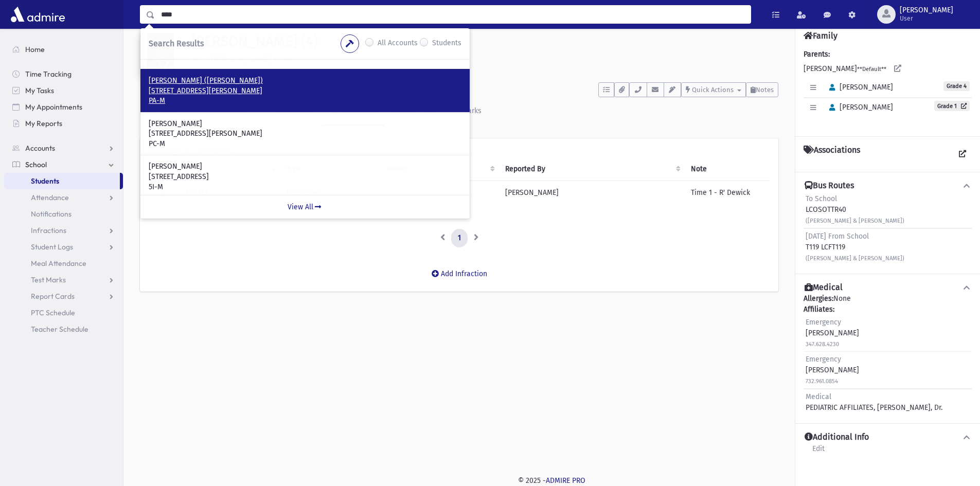 The height and width of the screenshot is (486, 980). What do you see at coordinates (53, 107) in the screenshot?
I see `span: My Appointments` at bounding box center [53, 107].